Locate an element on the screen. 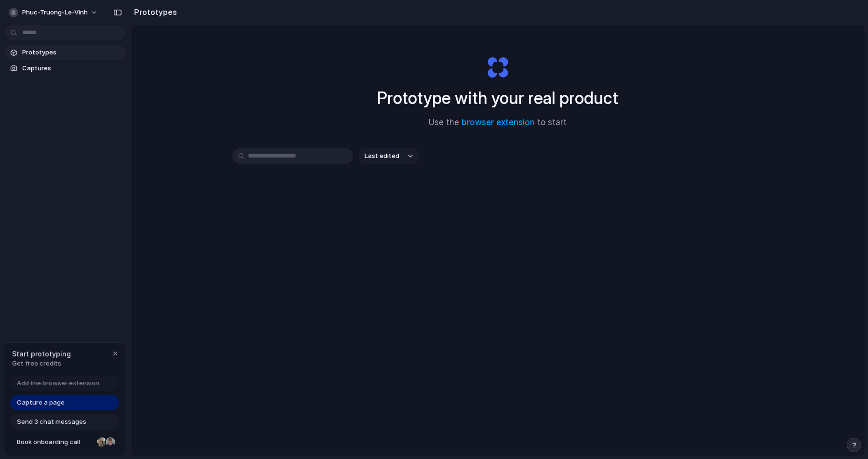 Image resolution: width=868 pixels, height=459 pixels. button: Last edited is located at coordinates (388, 156).